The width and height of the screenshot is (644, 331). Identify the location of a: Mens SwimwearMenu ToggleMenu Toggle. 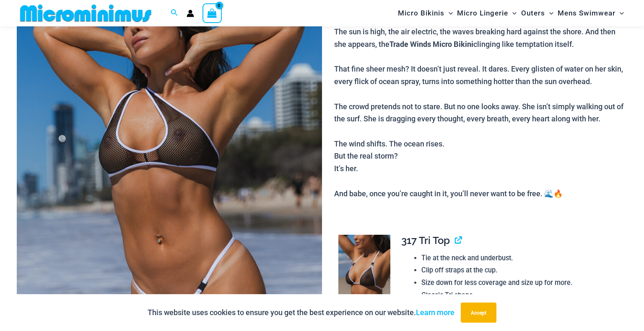
(591, 13).